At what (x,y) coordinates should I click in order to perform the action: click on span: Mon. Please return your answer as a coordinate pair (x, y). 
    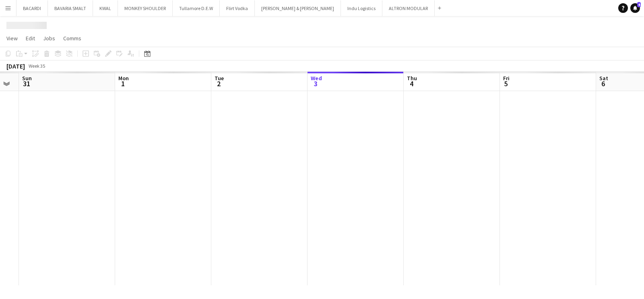
    Looking at the image, I should click on (124, 78).